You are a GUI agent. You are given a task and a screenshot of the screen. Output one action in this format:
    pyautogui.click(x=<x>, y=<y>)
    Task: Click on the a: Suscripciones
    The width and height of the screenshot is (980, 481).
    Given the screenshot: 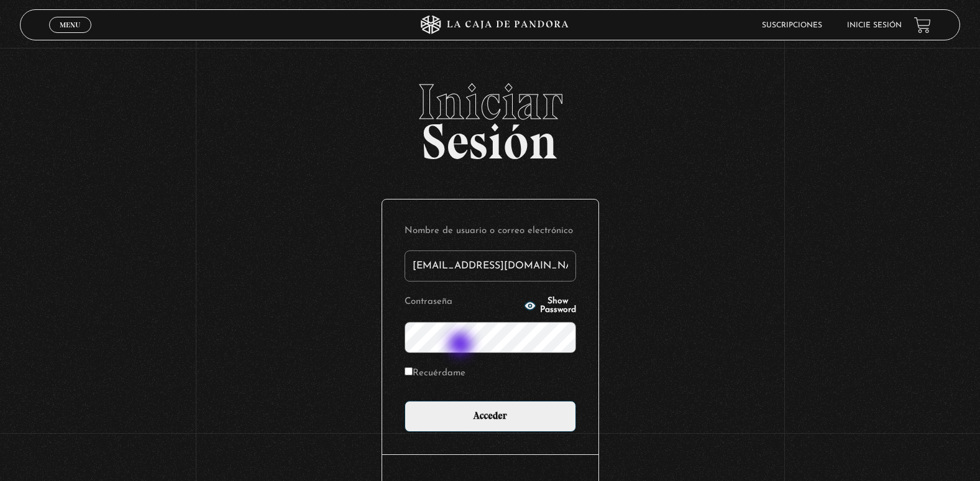 What is the action you would take?
    pyautogui.click(x=791, y=26)
    